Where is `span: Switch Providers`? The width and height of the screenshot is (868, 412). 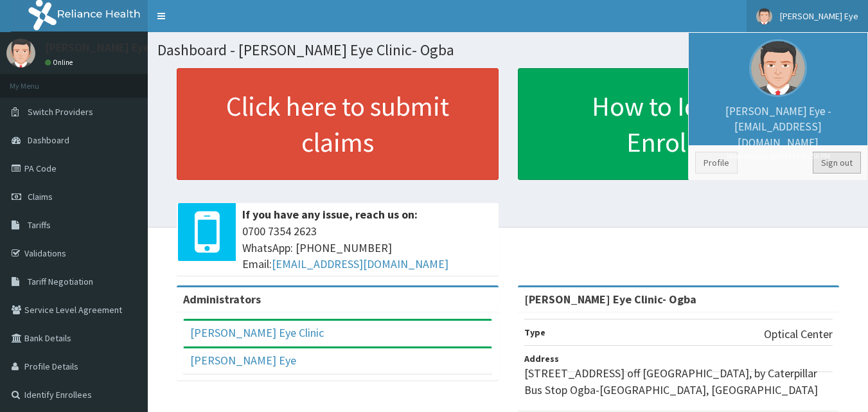
span: Switch Providers is located at coordinates (60, 112).